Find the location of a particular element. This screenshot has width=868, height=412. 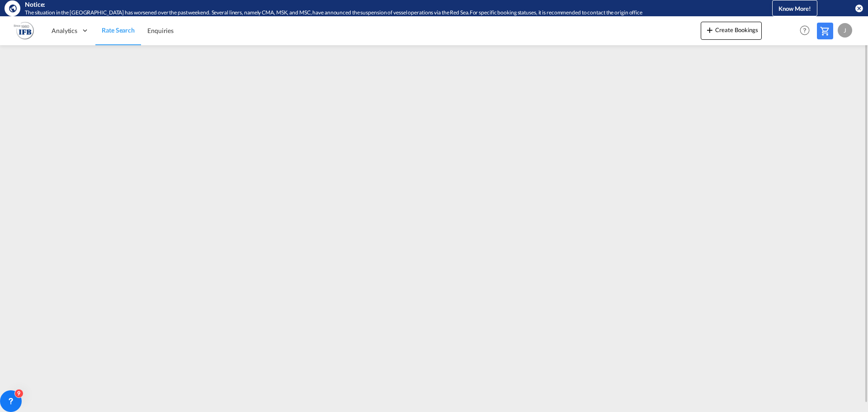

button: icon-close-circle is located at coordinates (859, 8).